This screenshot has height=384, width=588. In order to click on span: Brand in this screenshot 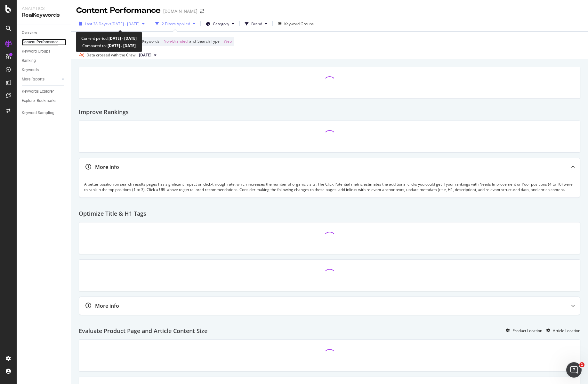, I will do `click(257, 24)`.